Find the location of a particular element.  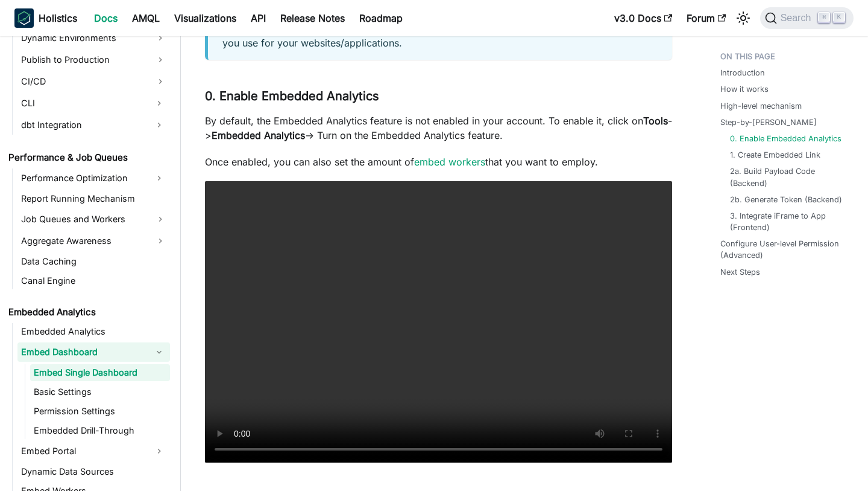

a: CLI is located at coordinates (83, 104).